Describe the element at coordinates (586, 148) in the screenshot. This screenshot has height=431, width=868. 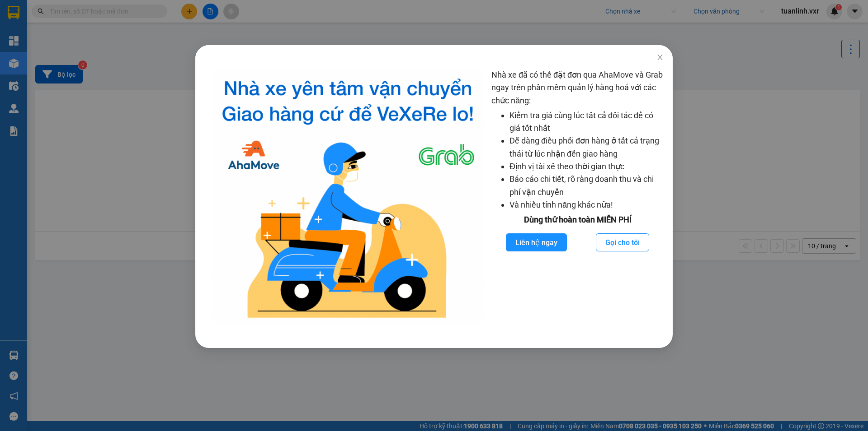
I see `li: Dễ dàng điều phối đơn hàng ở tất cả trạng thái từ lúc nhận đến giao hàng` at that location.